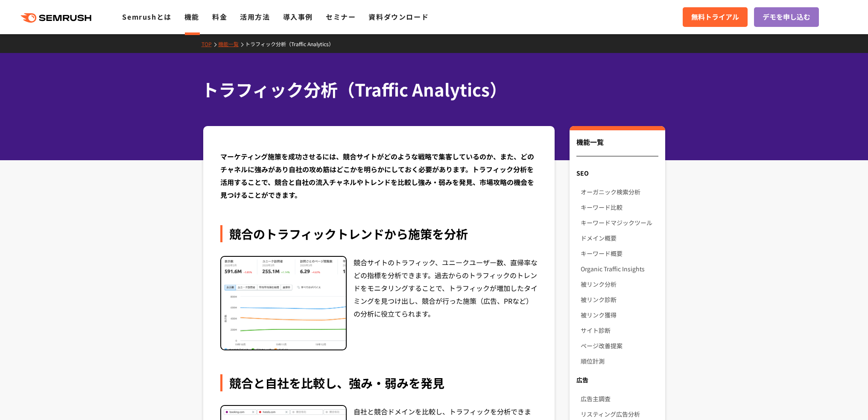 This screenshot has width=868, height=420. What do you see at coordinates (341, 17) in the screenshot?
I see `a: セミナー` at bounding box center [341, 17].